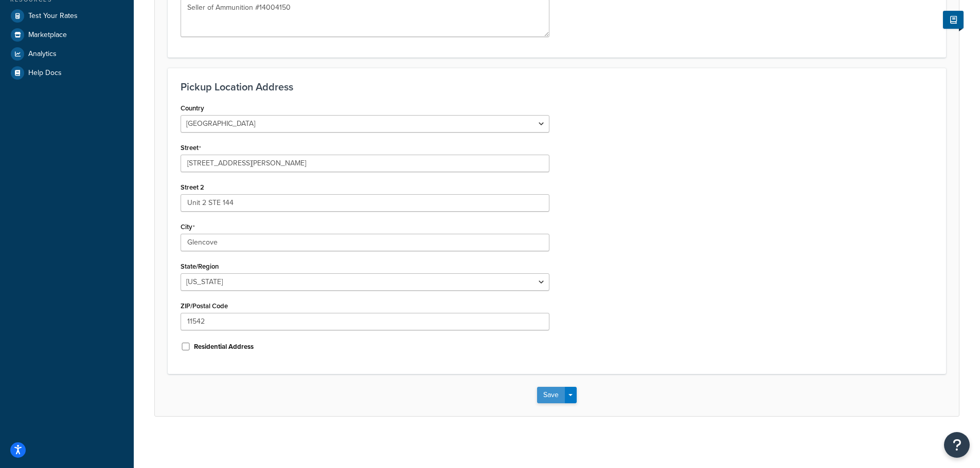 The height and width of the screenshot is (468, 980). What do you see at coordinates (67, 35) in the screenshot?
I see `li: Marketplace` at bounding box center [67, 35].